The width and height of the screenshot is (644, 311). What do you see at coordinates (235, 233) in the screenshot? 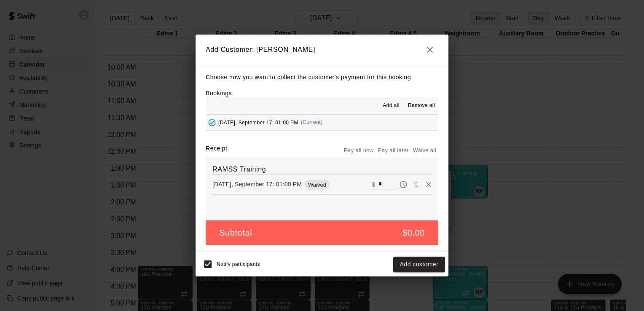
I see `h5: Subtotal` at bounding box center [235, 233].